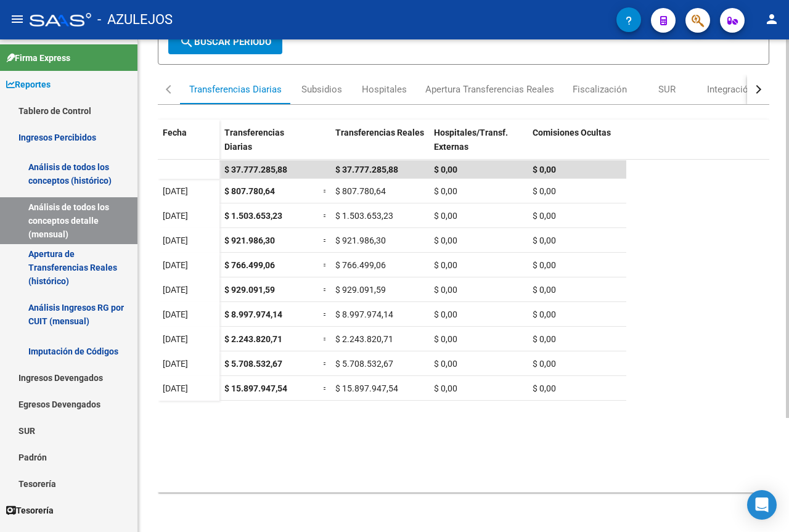 This screenshot has height=532, width=789. Describe the element at coordinates (189, 146) in the screenshot. I see `datatable-header-cell: Fecha` at that location.